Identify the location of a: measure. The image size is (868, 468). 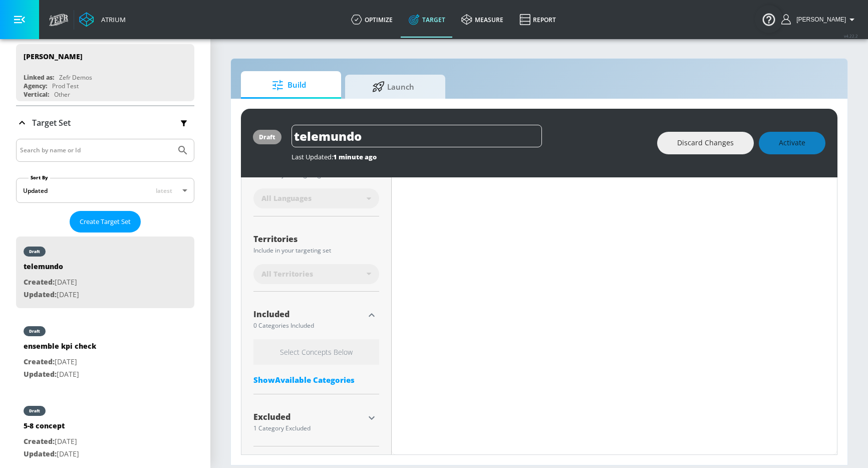
(482, 20).